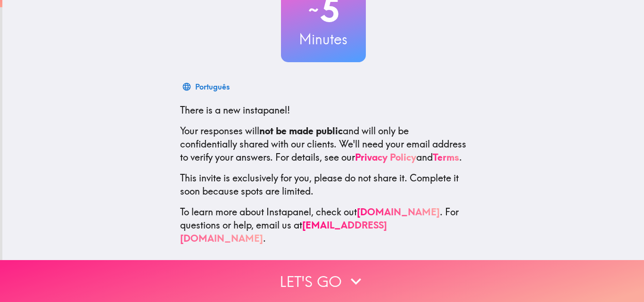  What do you see at coordinates (301, 131) in the screenshot?
I see `b: not be made public` at bounding box center [301, 131].